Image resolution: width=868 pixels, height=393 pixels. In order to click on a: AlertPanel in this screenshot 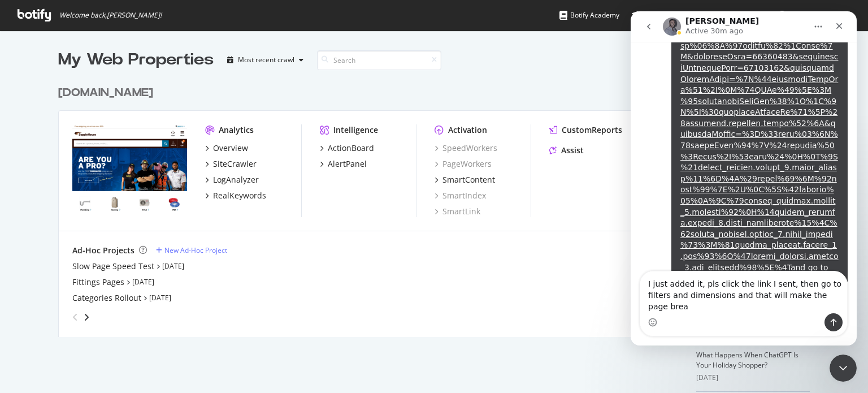, I will do `click(343, 164)`.